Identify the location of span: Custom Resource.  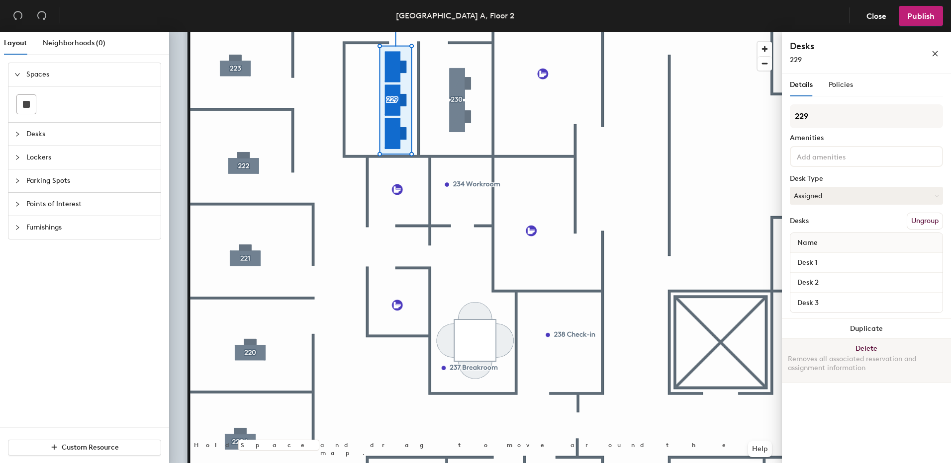
(90, 448).